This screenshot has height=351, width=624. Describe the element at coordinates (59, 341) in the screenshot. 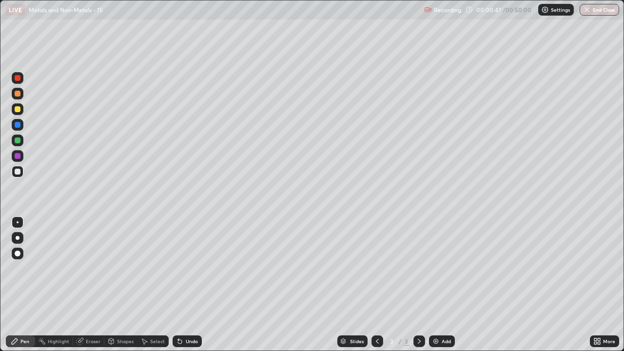

I see `div: Highlight` at that location.